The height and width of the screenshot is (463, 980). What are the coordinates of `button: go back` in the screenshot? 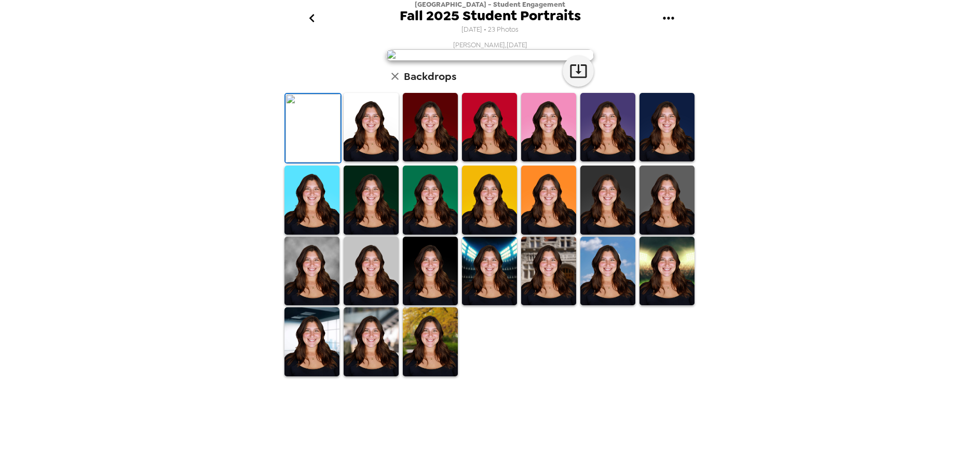 It's located at (312, 18).